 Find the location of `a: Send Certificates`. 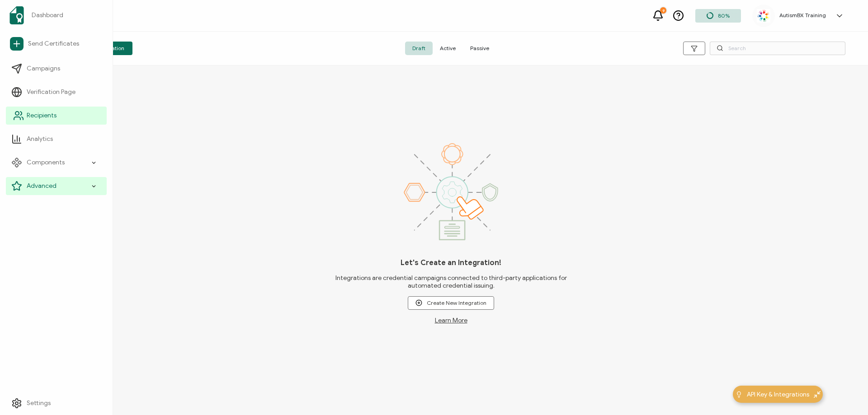

a: Send Certificates is located at coordinates (56, 44).